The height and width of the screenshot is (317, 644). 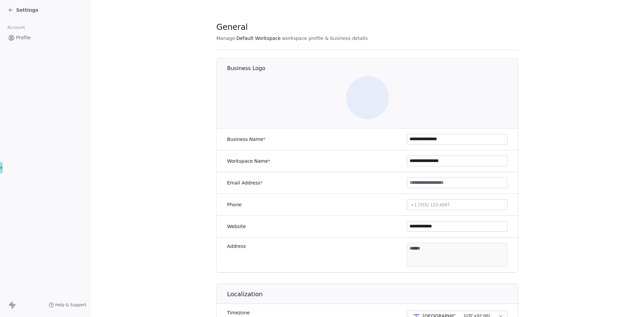 I want to click on label: Address, so click(x=236, y=246).